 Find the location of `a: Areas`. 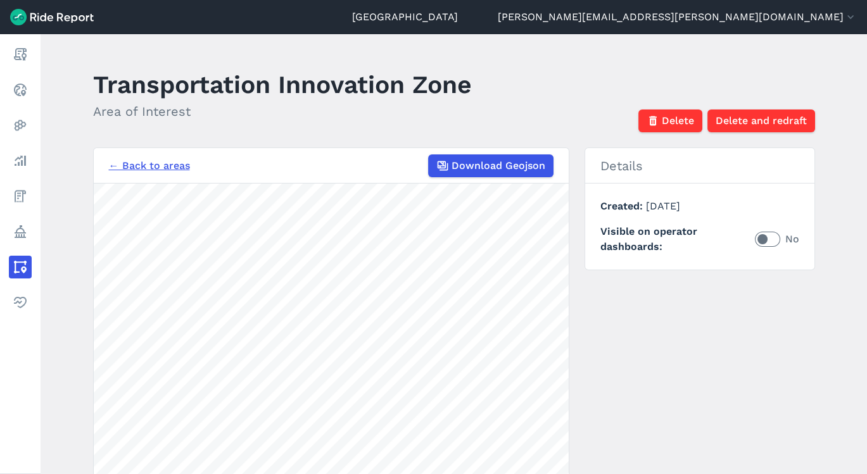

a: Areas is located at coordinates (20, 267).